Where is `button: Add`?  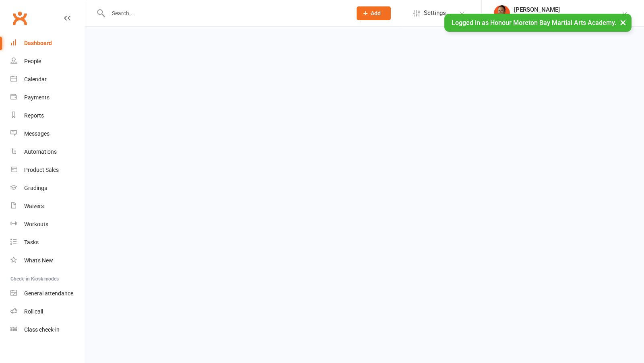 button: Add is located at coordinates (374, 14).